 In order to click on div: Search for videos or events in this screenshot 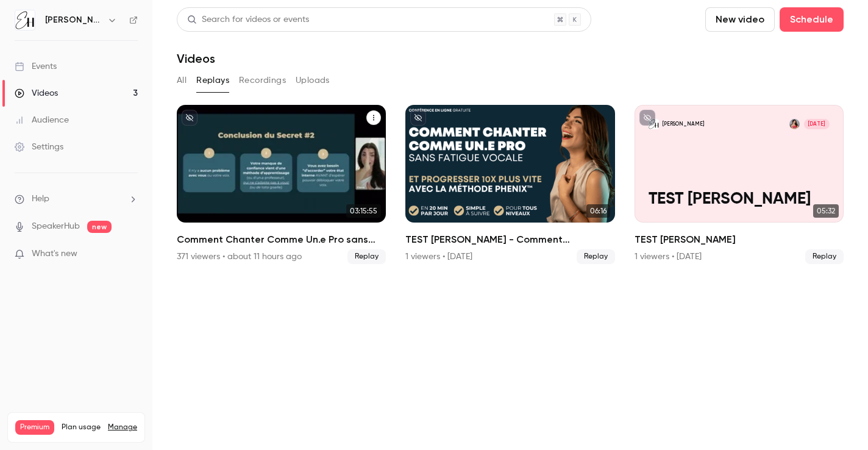, I will do `click(248, 19)`.